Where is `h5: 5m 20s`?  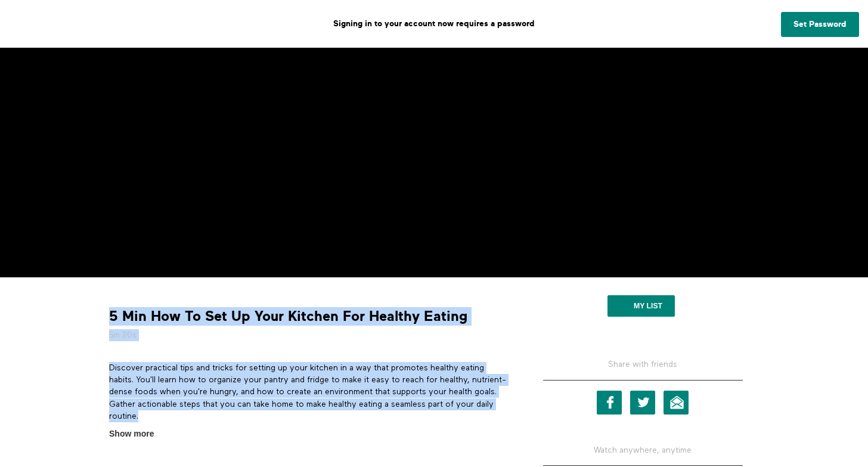
h5: 5m 20s is located at coordinates (309, 335).